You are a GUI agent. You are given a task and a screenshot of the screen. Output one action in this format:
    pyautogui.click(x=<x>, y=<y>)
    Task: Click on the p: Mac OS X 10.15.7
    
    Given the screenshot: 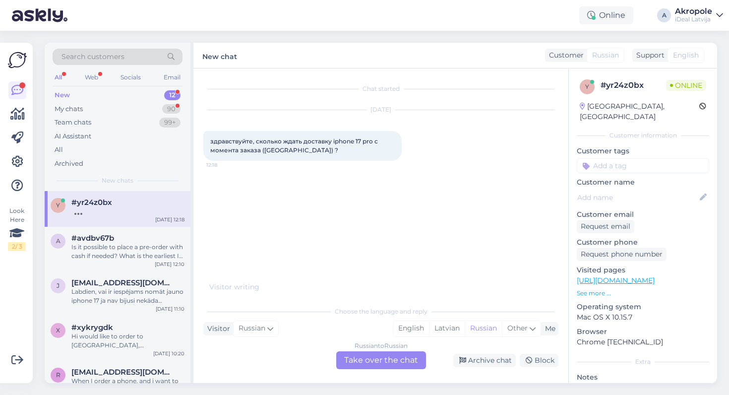 What is the action you would take?
    pyautogui.click(x=643, y=317)
    